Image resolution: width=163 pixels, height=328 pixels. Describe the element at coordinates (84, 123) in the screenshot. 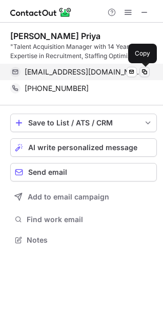

I see `button: save-profile-one-click` at that location.